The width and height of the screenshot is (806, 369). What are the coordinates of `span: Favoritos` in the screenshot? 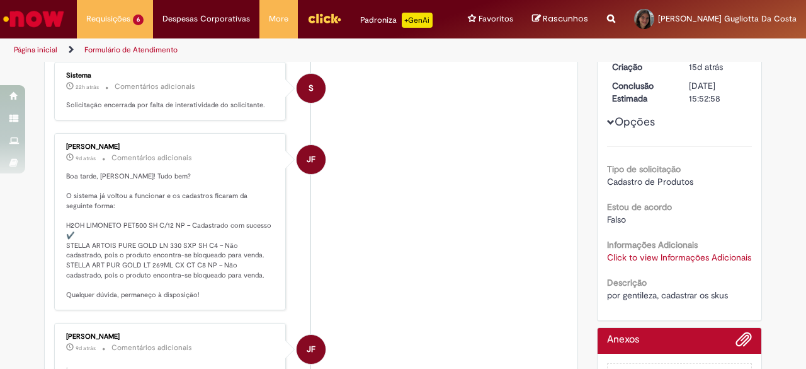 It's located at (496, 19).